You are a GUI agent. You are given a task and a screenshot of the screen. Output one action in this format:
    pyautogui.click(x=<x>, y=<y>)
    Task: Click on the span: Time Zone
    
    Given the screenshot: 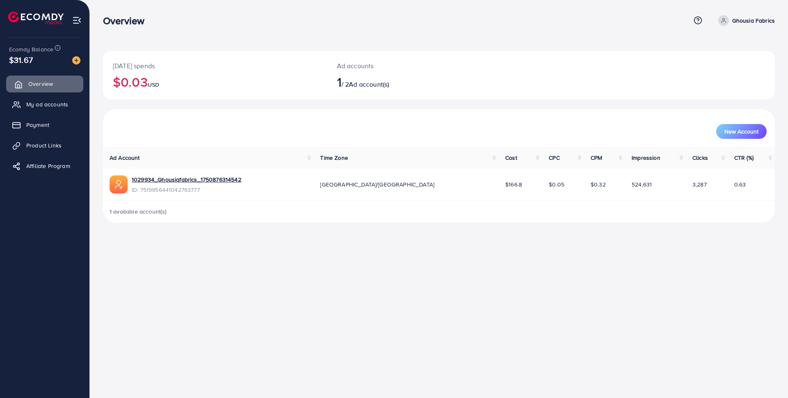 What is the action you would take?
    pyautogui.click(x=334, y=158)
    